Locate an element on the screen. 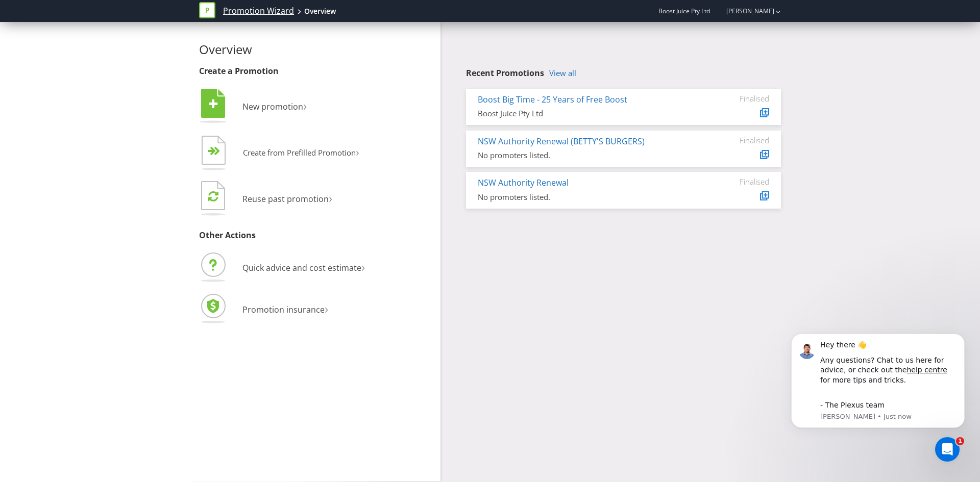  span: Reuse past promotion is located at coordinates (286, 199).